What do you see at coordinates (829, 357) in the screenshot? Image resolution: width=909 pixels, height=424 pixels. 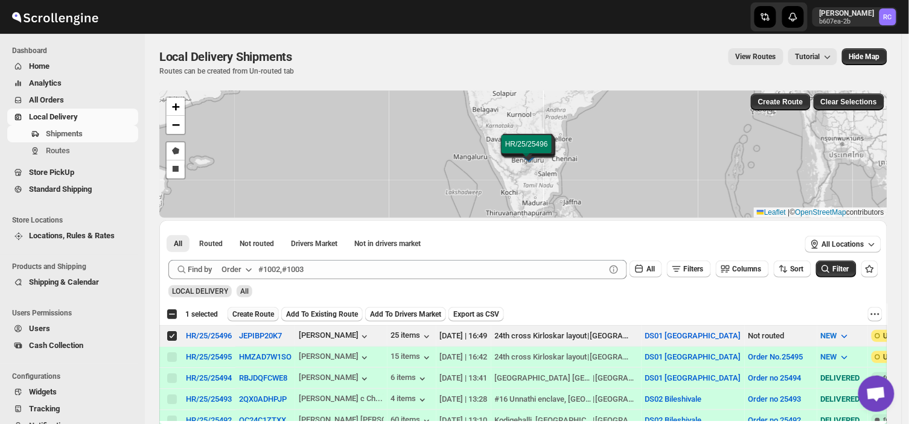 I see `span: NEW` at bounding box center [829, 357].